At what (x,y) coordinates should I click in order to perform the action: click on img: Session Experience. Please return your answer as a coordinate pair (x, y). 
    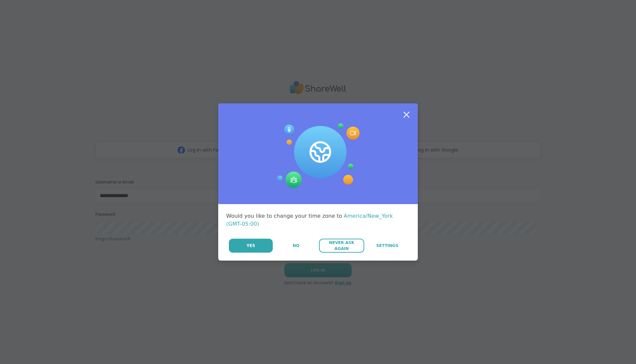
    Looking at the image, I should click on (318, 156).